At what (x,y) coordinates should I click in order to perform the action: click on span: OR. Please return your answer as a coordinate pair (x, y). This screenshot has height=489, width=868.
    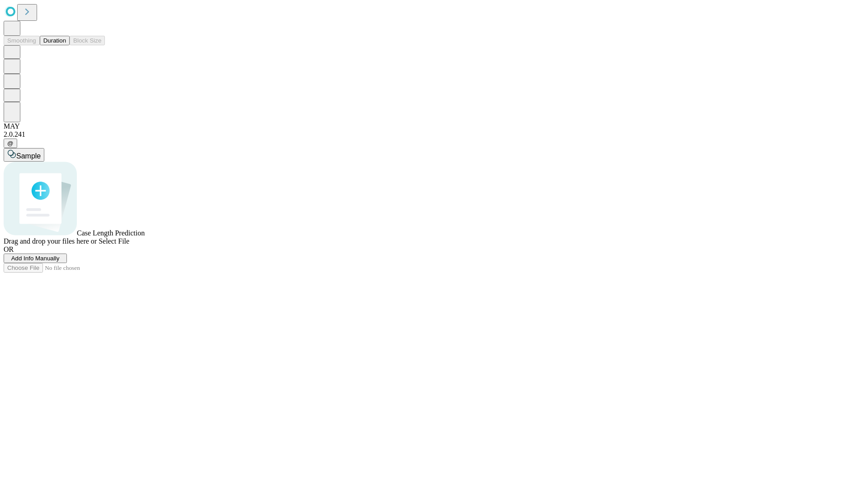
    Looking at the image, I should click on (9, 249).